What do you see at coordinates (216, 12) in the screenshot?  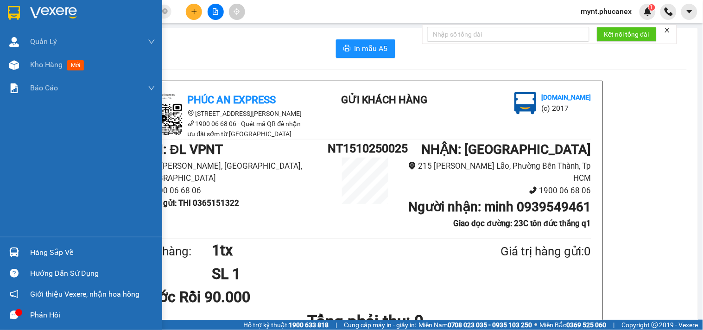 I see `span: file-add` at bounding box center [216, 12].